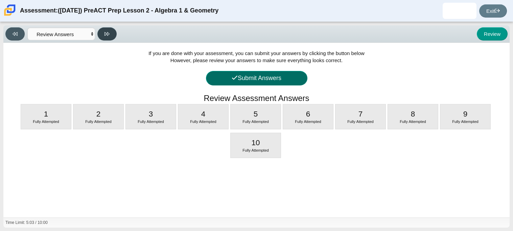 Image resolution: width=513 pixels, height=231 pixels. What do you see at coordinates (492, 34) in the screenshot?
I see `button: Review` at bounding box center [492, 34].